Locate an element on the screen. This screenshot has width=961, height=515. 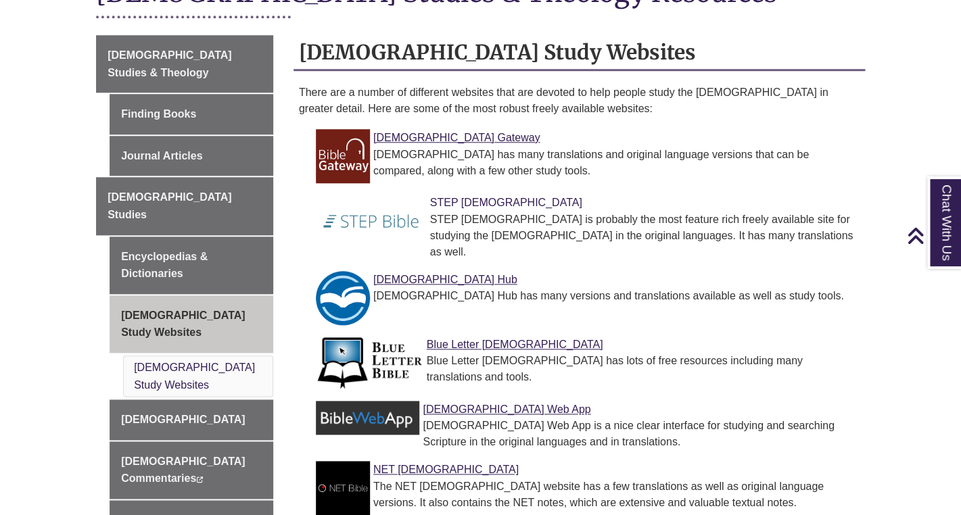
p: There are a number of different websites that are devoted to help people study the [DEMOGRAPHIC_D... is located at coordinates (579, 101).